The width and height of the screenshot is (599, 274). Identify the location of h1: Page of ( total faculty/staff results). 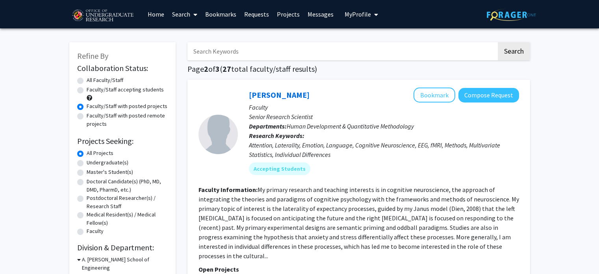
(359, 69).